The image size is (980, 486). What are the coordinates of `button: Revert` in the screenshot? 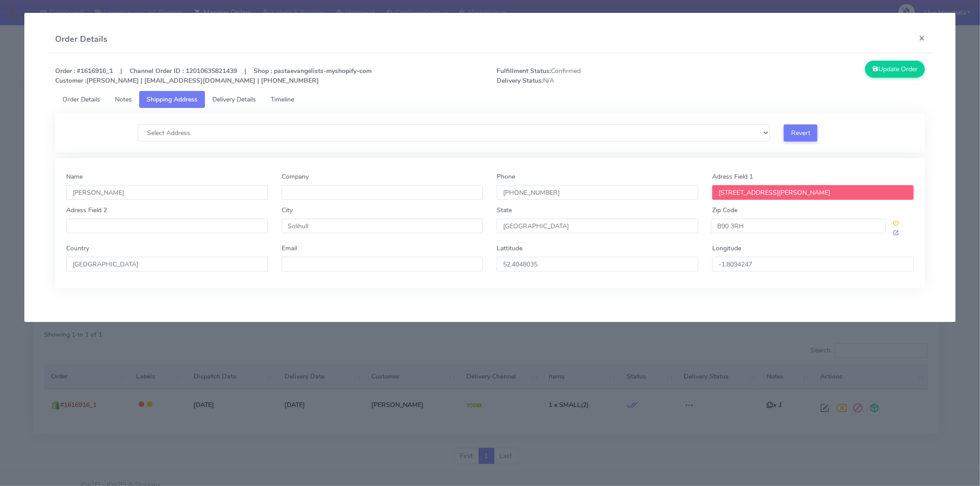 It's located at (801, 133).